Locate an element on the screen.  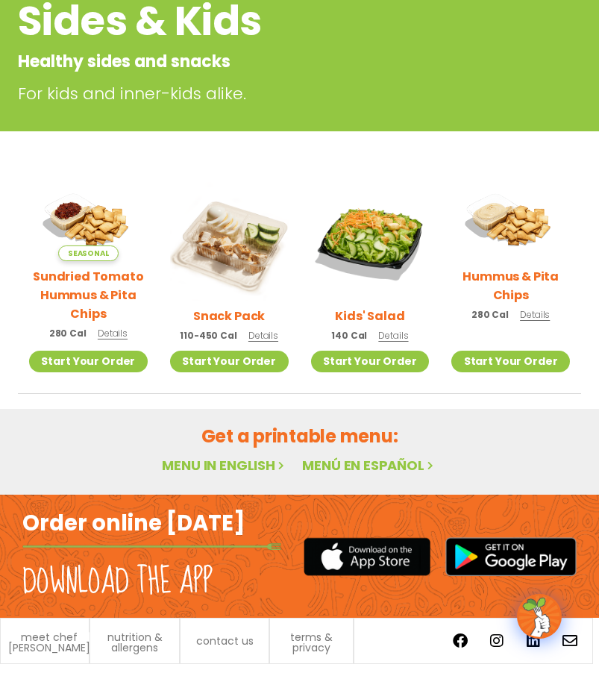
img: fork is located at coordinates (151, 547).